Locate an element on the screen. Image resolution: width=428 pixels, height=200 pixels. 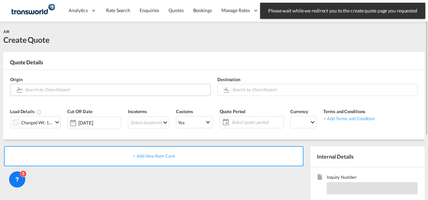
span: Analytics is located at coordinates (78, 10).